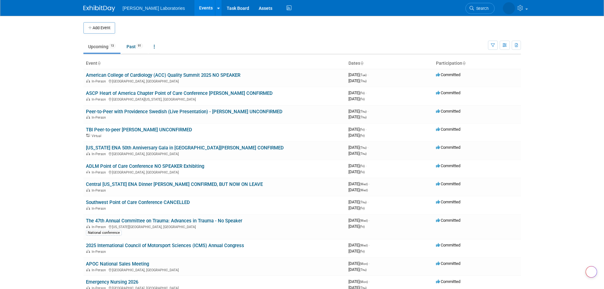 This screenshot has height=289, width=604. Describe the element at coordinates (145, 166) in the screenshot. I see `a: ADLM Point of Care Conference NO SPEAKER Exhibiting` at that location.